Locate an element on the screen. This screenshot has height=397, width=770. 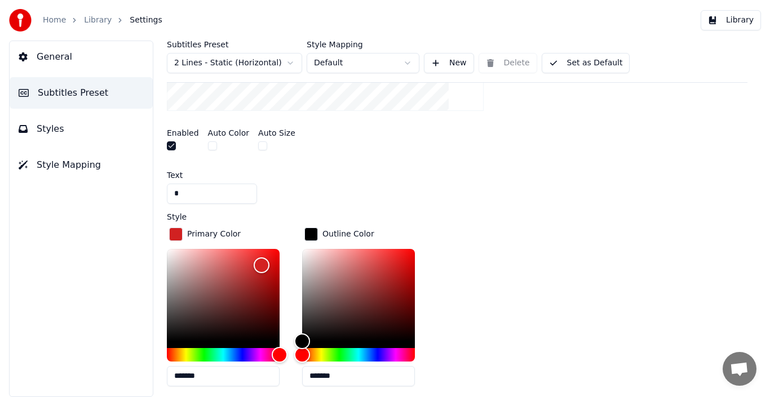
button: Subtitles Preset is located at coordinates (81, 93).